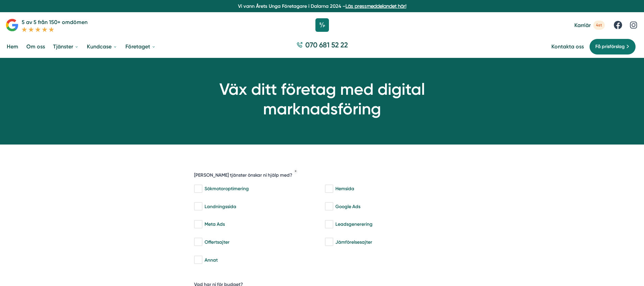 The height and width of the screenshot is (286, 644). I want to click on h1: Väx ditt företag med digital marknadsföring, so click(322, 99).